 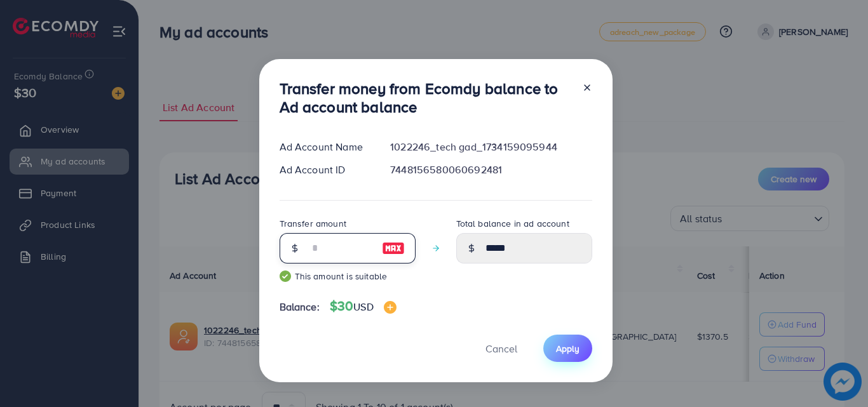 What do you see at coordinates (313, 224) in the screenshot?
I see `label: Transfer amount` at bounding box center [313, 224].